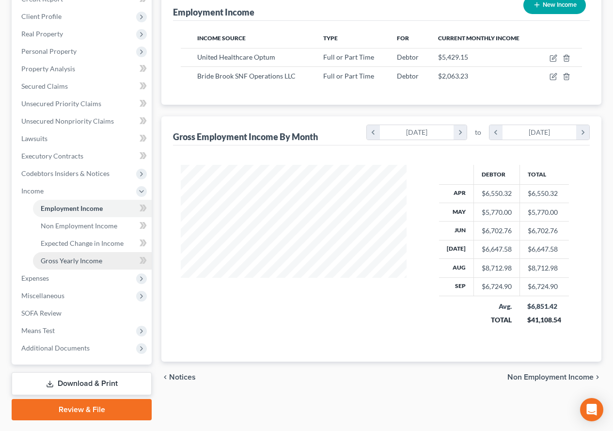  I want to click on a: Executory Contracts, so click(82, 156).